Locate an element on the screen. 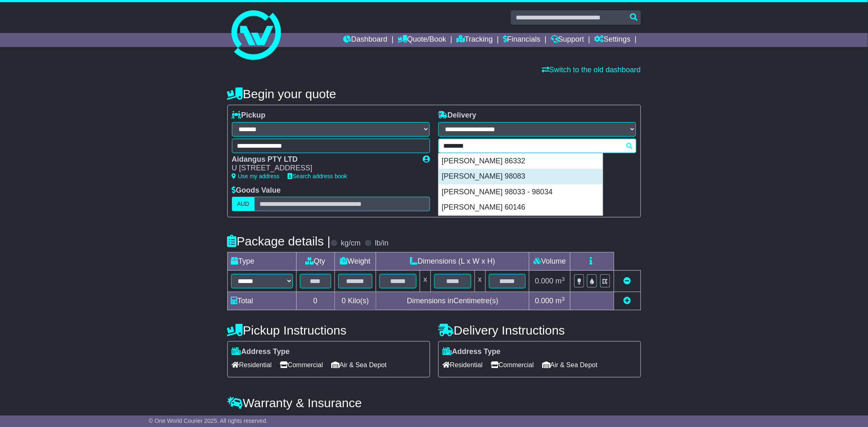 The width and height of the screenshot is (868, 427). h4: Delivery Instructions is located at coordinates (539, 330).